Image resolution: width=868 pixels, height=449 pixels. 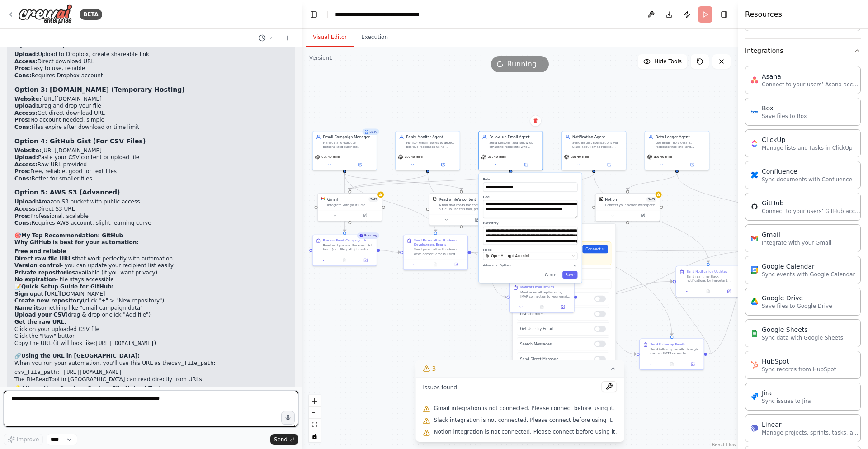 What do you see at coordinates (151, 259) in the screenshot?
I see `li: that work perfectly with automation` at bounding box center [151, 259].